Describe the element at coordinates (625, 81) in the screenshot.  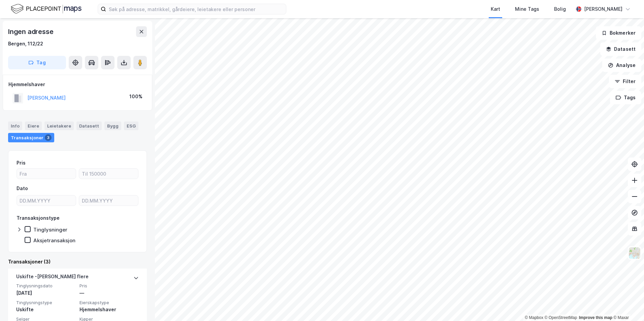
I see `button: Filter` at that location.